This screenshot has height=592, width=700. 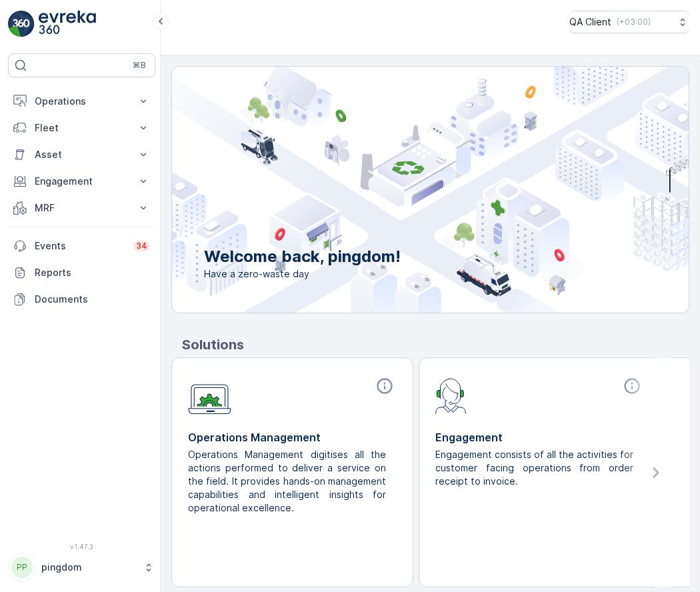 What do you see at coordinates (139, 65) in the screenshot?
I see `p: ⌘B` at bounding box center [139, 65].